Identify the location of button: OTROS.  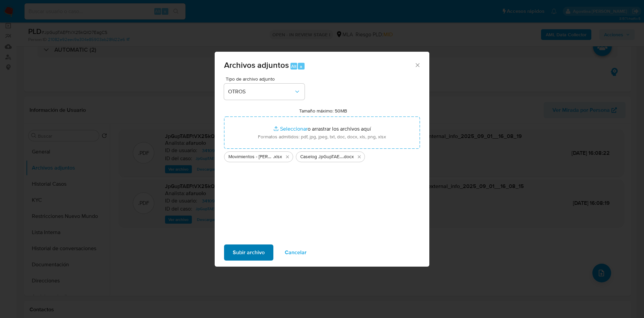
(265, 92).